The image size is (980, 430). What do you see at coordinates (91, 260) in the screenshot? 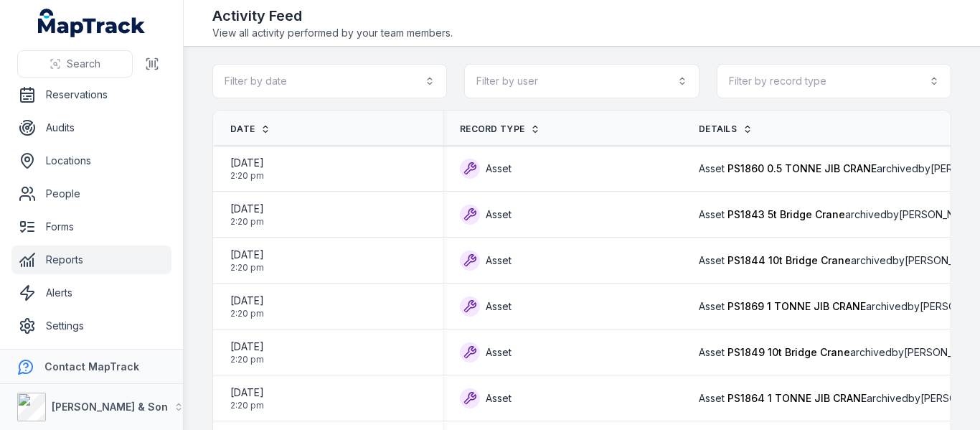
I see `a: Reports` at bounding box center [91, 260].